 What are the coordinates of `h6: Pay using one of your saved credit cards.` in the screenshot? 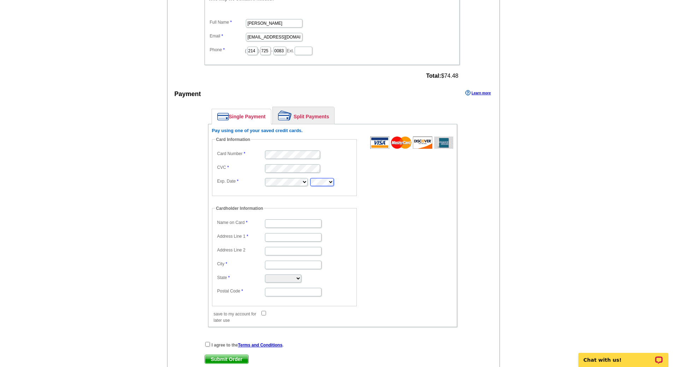 It's located at (333, 131).